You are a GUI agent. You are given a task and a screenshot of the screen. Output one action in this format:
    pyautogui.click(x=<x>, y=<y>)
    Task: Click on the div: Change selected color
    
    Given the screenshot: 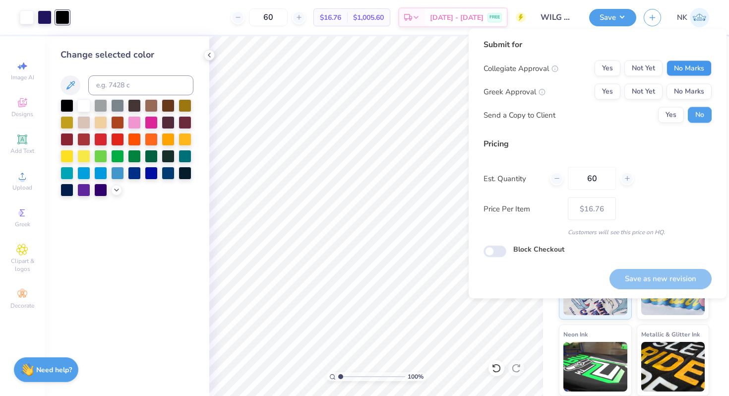 What is the action you would take?
    pyautogui.click(x=127, y=55)
    